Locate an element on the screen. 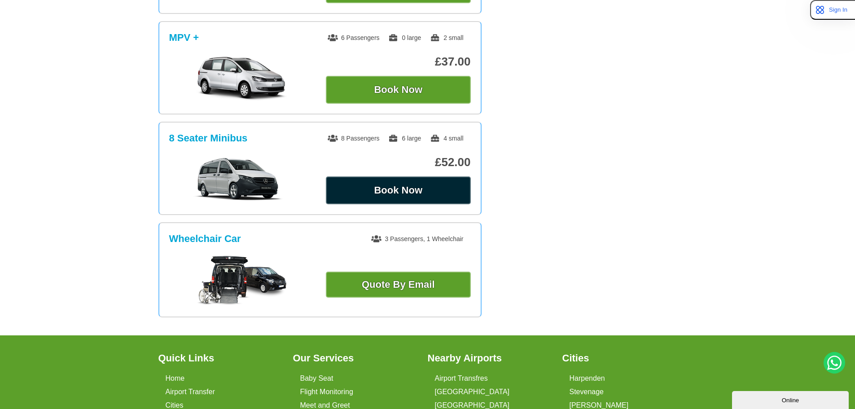  a: Quote By Email is located at coordinates (398, 285).